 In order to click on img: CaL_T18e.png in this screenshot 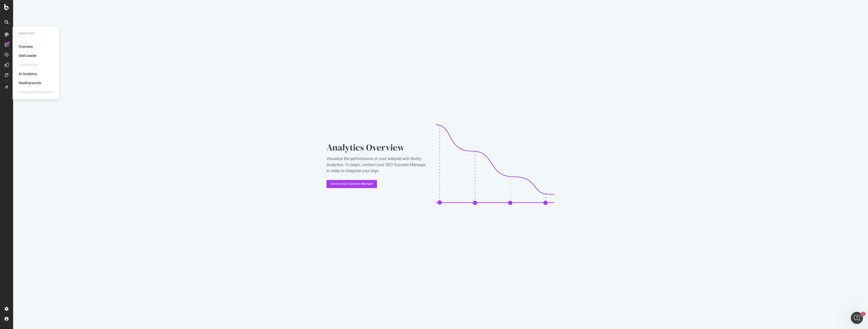, I will do `click(495, 164)`.